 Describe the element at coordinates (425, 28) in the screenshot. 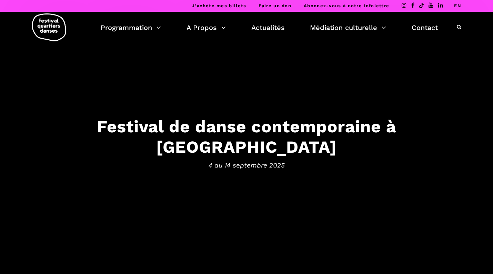

I see `a: Contact` at that location.